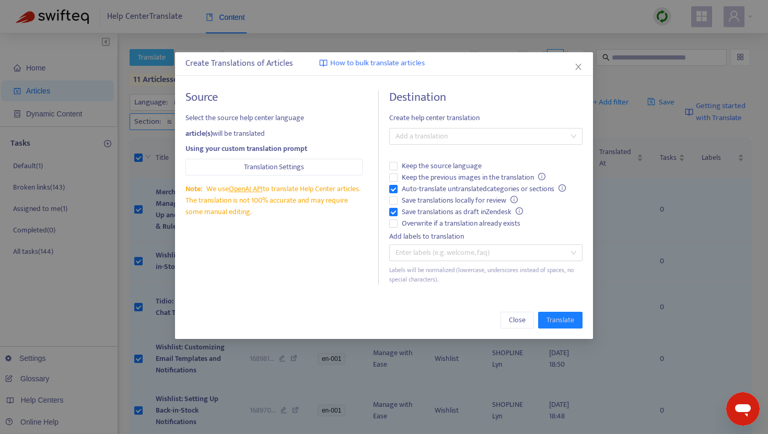 The image size is (768, 434). What do you see at coordinates (484, 189) in the screenshot?
I see `span: Auto-translate untranslated categories or sections` at bounding box center [484, 189].